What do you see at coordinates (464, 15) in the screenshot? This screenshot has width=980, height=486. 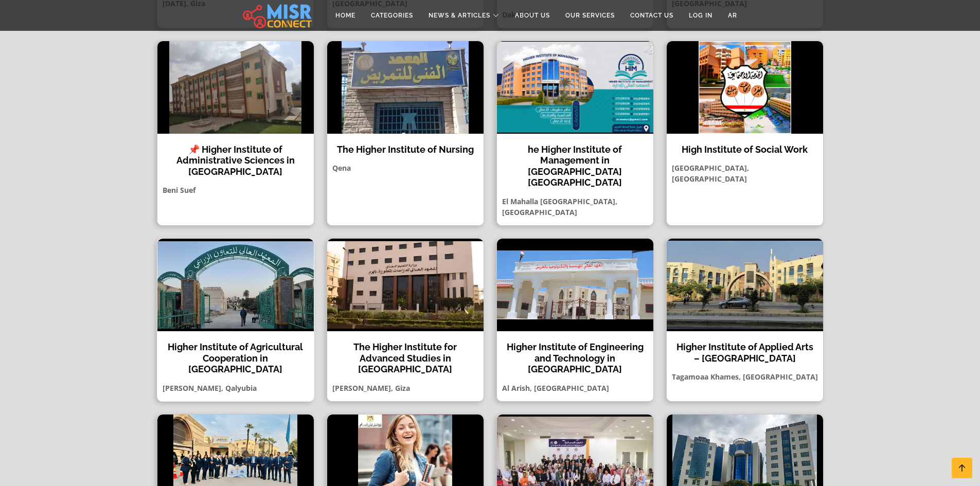 I see `a: News & Articles` at bounding box center [464, 15].